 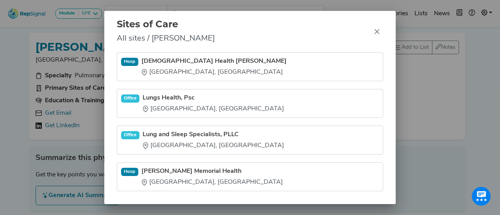 I want to click on h2: Sites of Care, so click(x=166, y=24).